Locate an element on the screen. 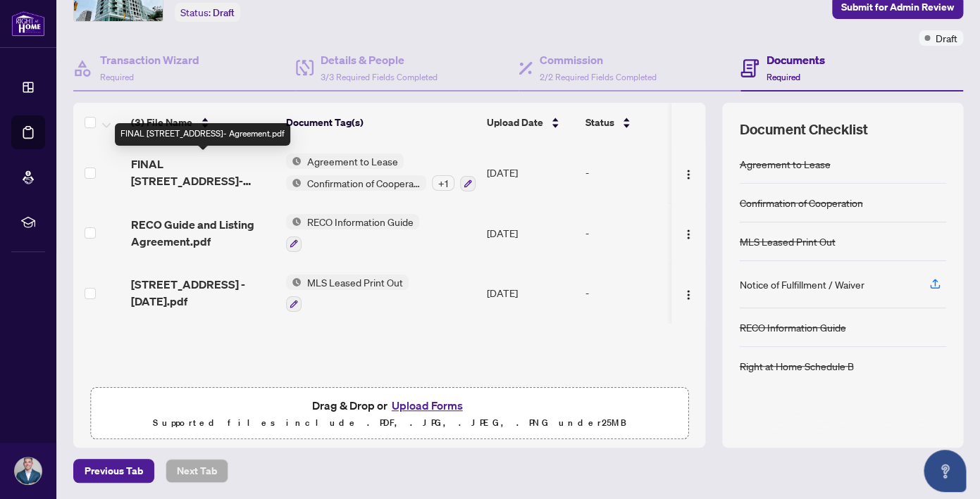 Image resolution: width=980 pixels, height=499 pixels. th: Document Tag(s) is located at coordinates (381, 122).